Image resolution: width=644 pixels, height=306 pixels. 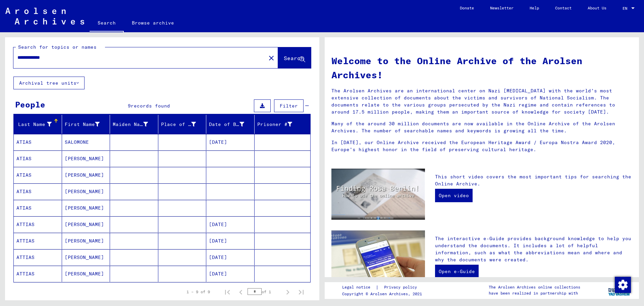 I want to click on button: Clear, so click(x=271, y=58).